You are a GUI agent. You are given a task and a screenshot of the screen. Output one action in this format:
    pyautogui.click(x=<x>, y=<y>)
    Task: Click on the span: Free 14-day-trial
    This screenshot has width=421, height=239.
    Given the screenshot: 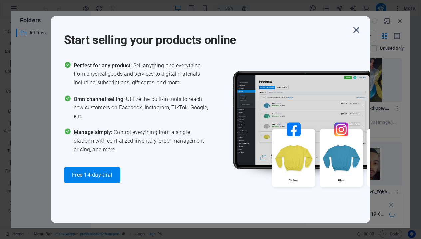 What is the action you would take?
    pyautogui.click(x=92, y=175)
    